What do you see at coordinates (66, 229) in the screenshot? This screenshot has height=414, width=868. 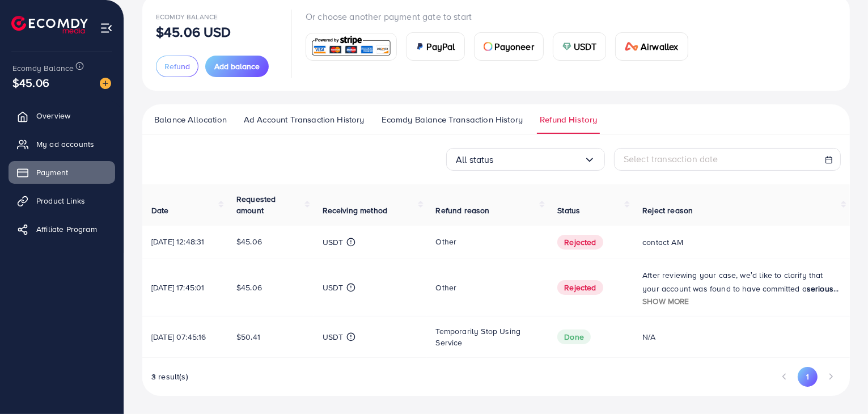 I see `span: Affiliate Program` at bounding box center [66, 229].